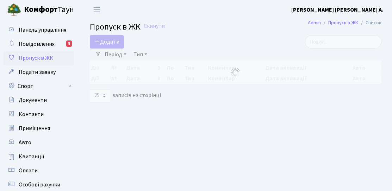 Image resolution: width=392 pixels, height=191 pixels. Describe the element at coordinates (39, 100) in the screenshot. I see `a: Документи` at that location.